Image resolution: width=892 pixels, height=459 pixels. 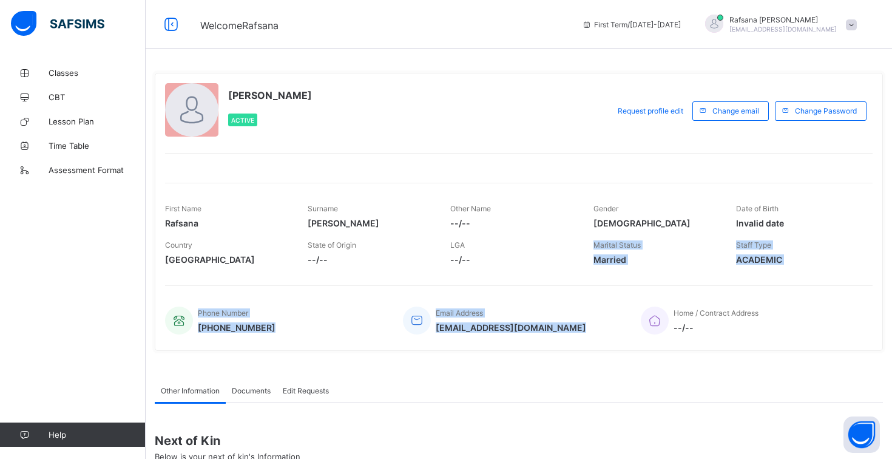 I want to click on span: LGA, so click(x=457, y=244).